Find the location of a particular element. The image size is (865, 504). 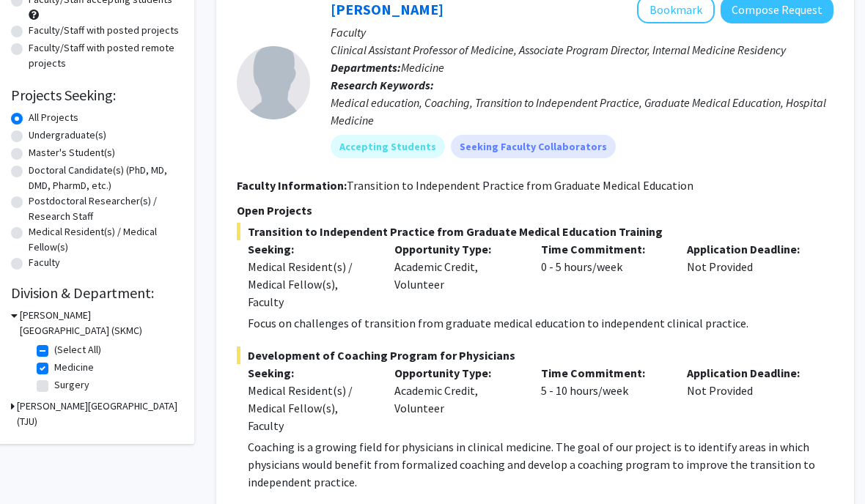

label: Surgery is located at coordinates (72, 384).